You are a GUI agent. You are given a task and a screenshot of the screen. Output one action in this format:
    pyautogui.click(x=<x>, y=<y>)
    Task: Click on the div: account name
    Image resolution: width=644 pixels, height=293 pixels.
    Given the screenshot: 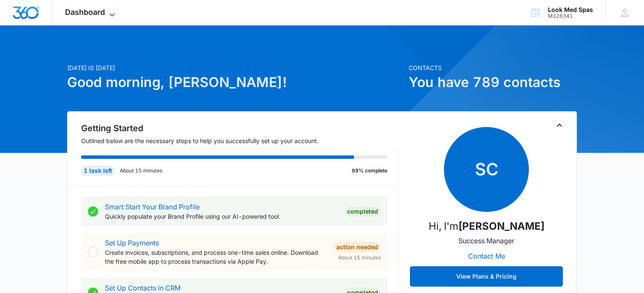 What is the action you would take?
    pyautogui.click(x=570, y=10)
    